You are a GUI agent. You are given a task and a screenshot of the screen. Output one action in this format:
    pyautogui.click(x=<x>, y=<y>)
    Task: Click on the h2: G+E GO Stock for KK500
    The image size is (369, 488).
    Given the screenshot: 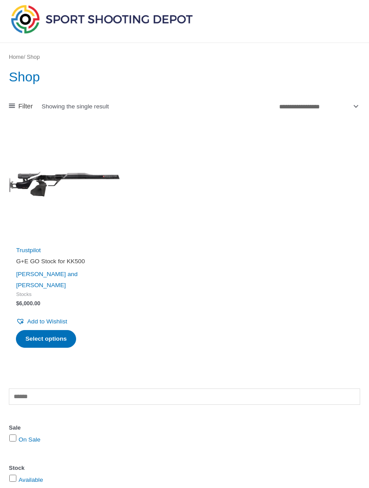 What is the action you would take?
    pyautogui.click(x=64, y=262)
    